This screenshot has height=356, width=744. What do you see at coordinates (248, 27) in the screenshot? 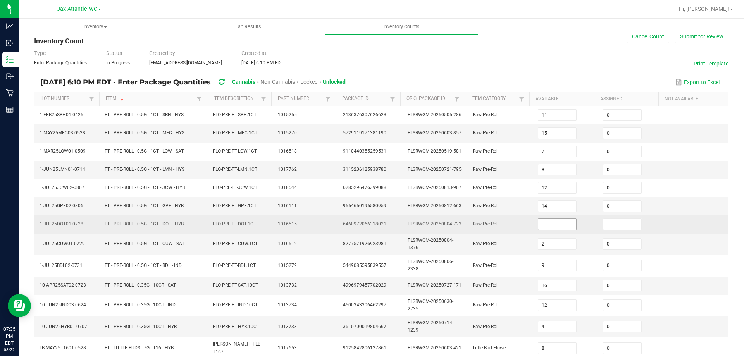
I see `span: Lab Results` at bounding box center [248, 27].